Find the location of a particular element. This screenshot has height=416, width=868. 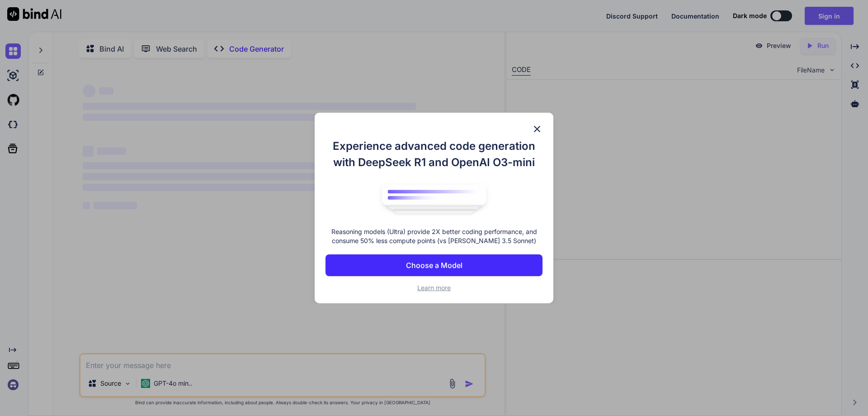

button: Choose a Model is located at coordinates (434, 265).